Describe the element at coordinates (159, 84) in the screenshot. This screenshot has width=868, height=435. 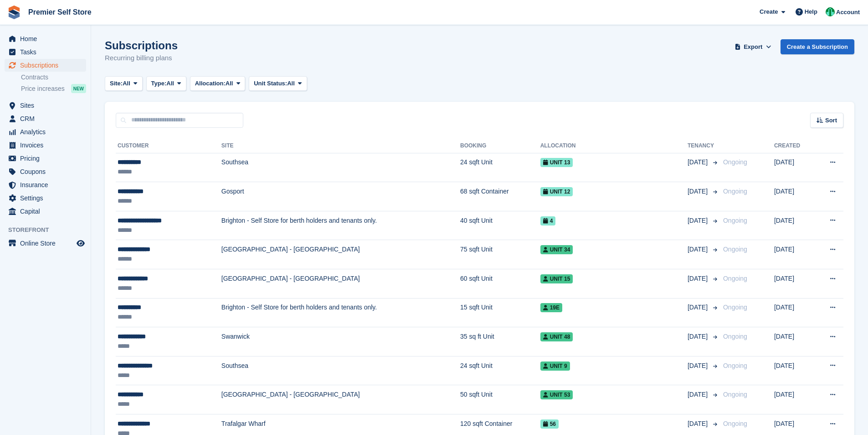
I see `span: Type:` at that location.